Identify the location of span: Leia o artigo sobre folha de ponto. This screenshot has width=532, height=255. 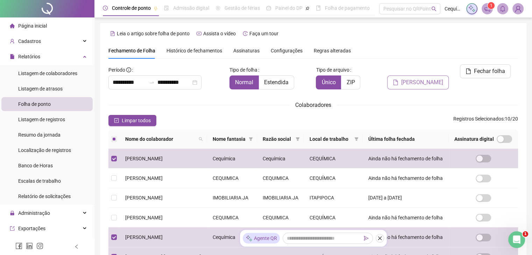
(153, 34).